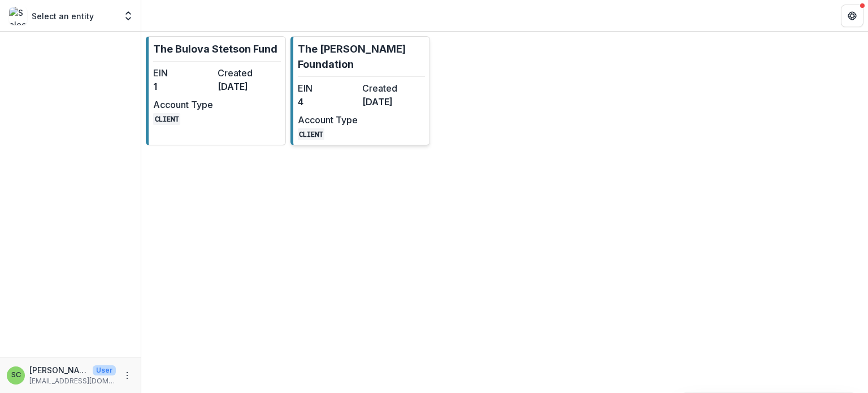  I want to click on dd: 4, so click(328, 102).